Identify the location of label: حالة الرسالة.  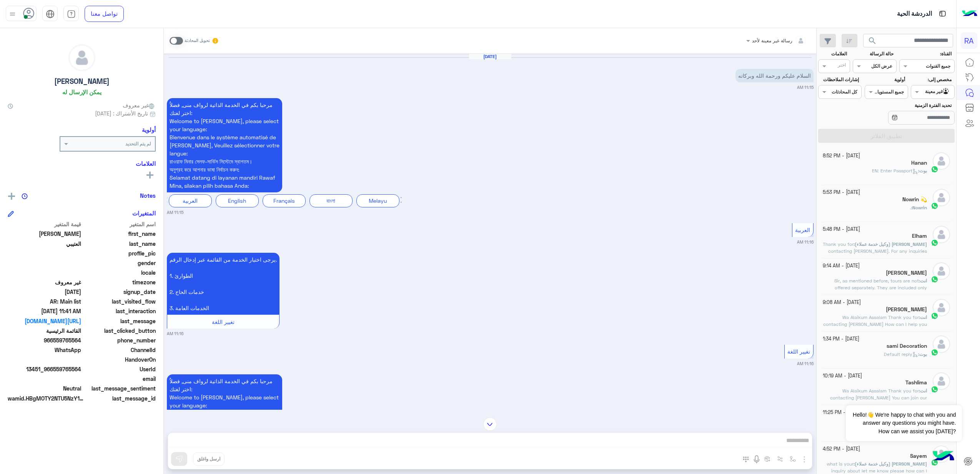
(874, 54).